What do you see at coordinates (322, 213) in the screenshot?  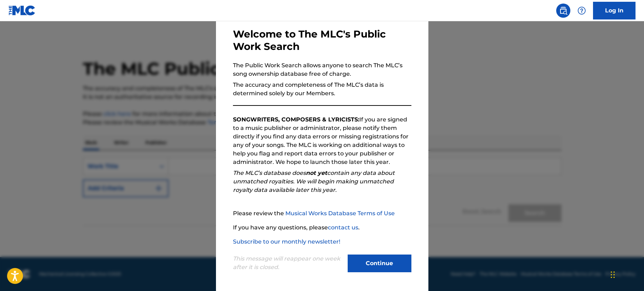 I see `p: Please review the` at bounding box center [322, 213].